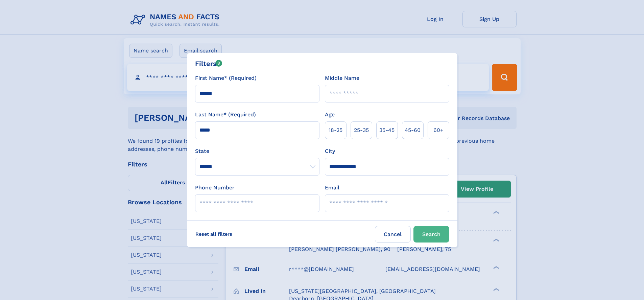  Describe the element at coordinates (329, 115) in the screenshot. I see `label: Age` at that location.